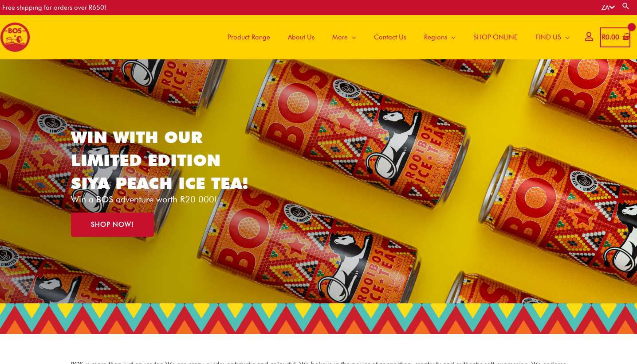  Describe the element at coordinates (390, 37) in the screenshot. I see `span: Contact Us` at that location.